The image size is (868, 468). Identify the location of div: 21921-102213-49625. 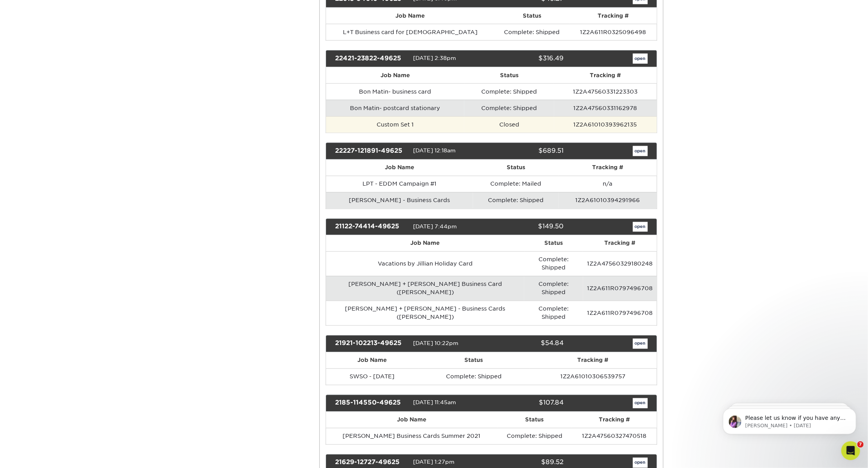
(371, 344).